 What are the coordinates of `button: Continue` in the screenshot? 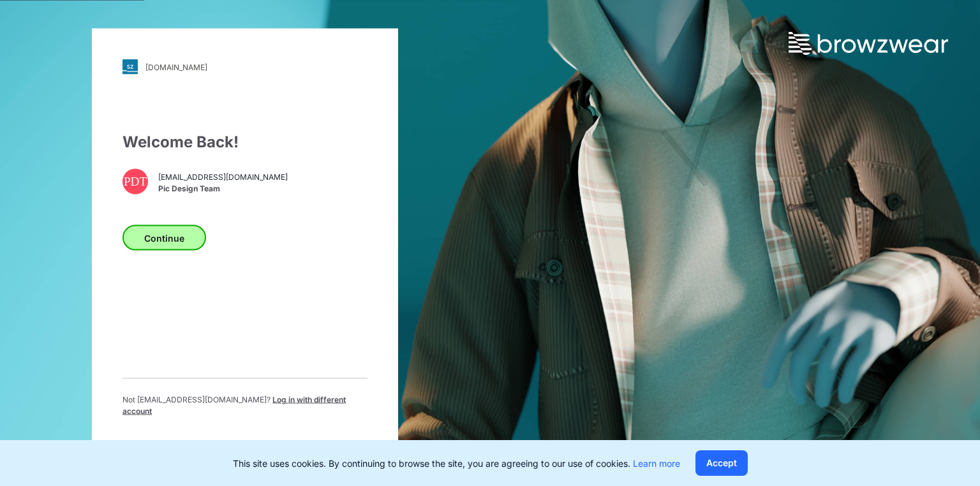 It's located at (164, 238).